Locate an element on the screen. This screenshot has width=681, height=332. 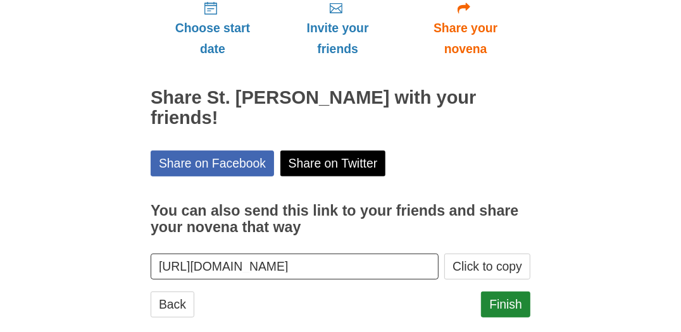
span: Share your novena is located at coordinates (465, 39).